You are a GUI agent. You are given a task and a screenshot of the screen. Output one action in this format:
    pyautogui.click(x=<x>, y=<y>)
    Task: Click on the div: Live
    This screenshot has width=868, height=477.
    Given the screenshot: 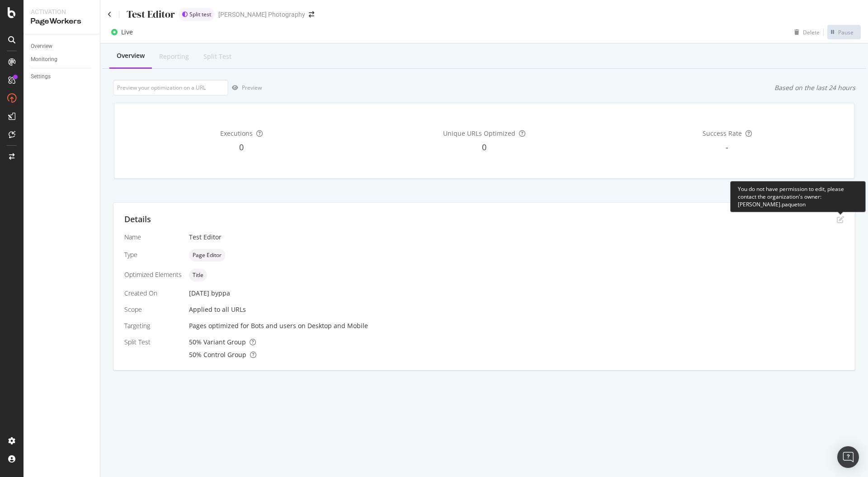 What is the action you would take?
    pyautogui.click(x=127, y=32)
    